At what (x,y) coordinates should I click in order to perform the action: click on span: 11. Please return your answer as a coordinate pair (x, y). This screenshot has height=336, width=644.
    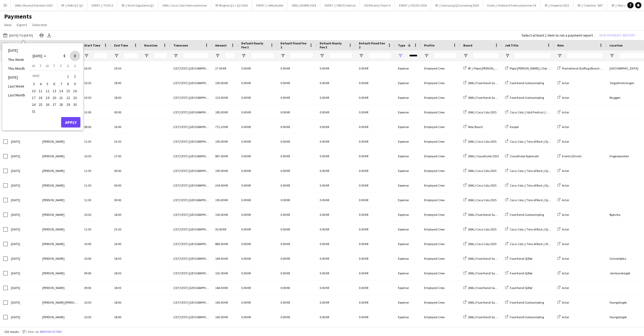
    Looking at the image, I should click on (41, 91).